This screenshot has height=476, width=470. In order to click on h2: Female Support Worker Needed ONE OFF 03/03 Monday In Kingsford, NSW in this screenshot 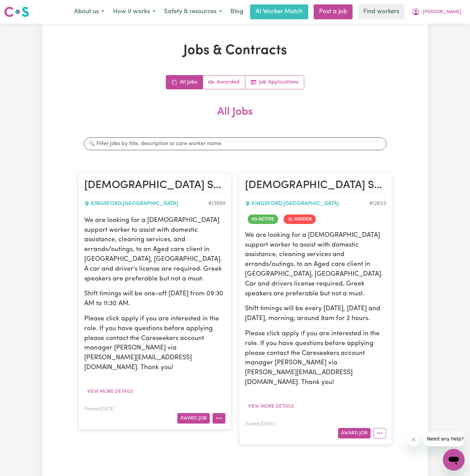, I will do `click(155, 186)`.